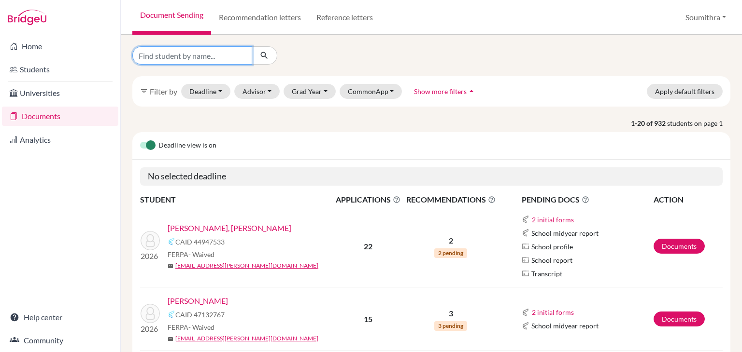 This screenshot has width=742, height=352. What do you see at coordinates (60, 318) in the screenshot?
I see `a: Help center` at bounding box center [60, 318].